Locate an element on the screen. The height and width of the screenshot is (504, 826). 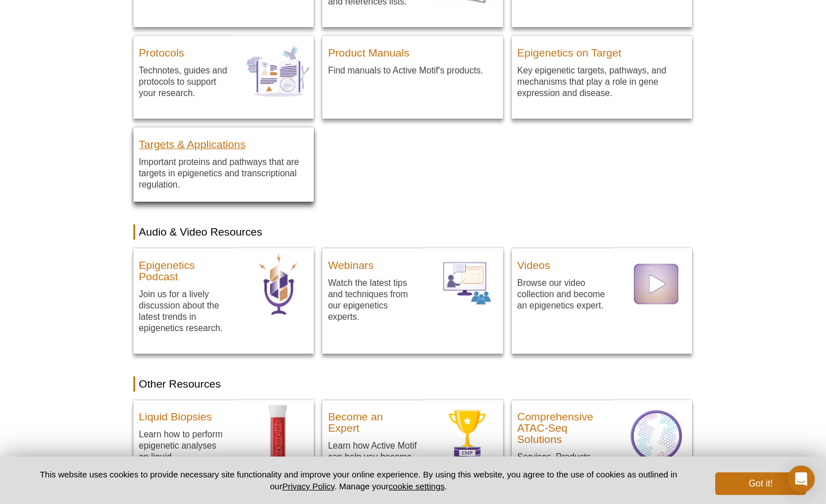
h2: Other Resources is located at coordinates (413, 383).